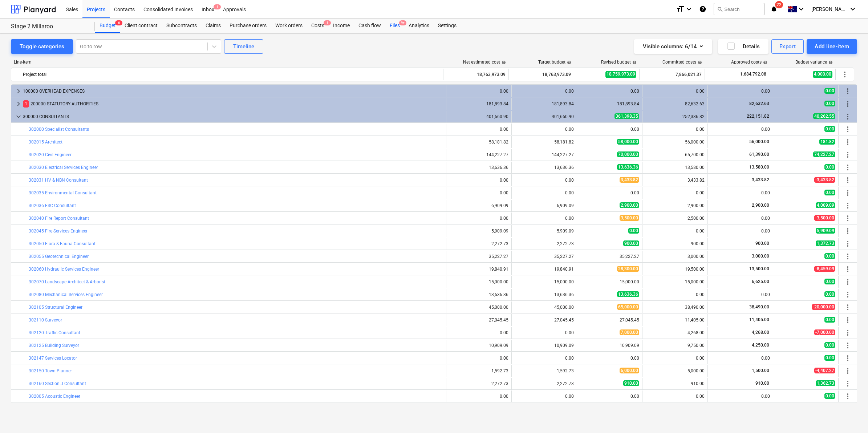  What do you see at coordinates (318, 26) in the screenshot?
I see `a: Costs1` at bounding box center [318, 26].